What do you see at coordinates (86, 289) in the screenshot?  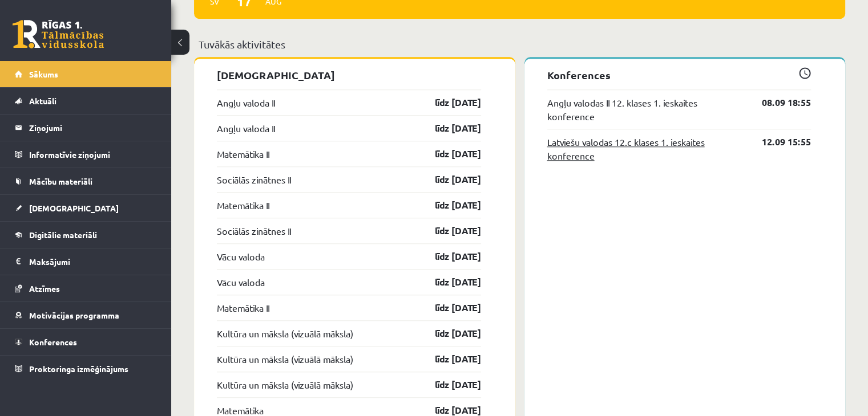 I see `a: Atzīmes` at bounding box center [86, 289].